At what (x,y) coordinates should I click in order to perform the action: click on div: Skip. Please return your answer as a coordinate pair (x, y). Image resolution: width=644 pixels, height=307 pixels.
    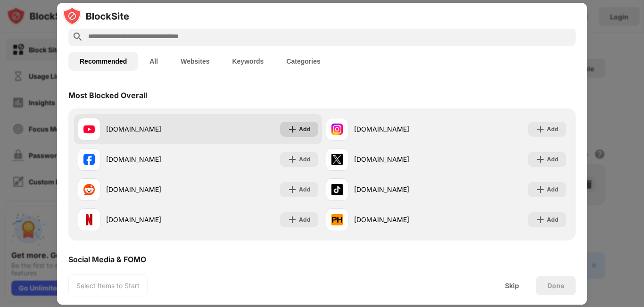
    Looking at the image, I should click on (512, 286).